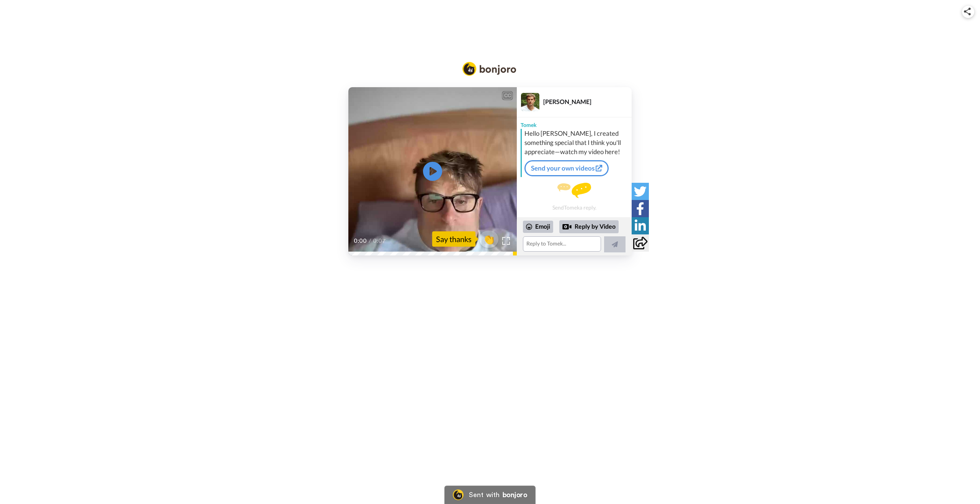 The width and height of the screenshot is (980, 504). Describe the element at coordinates (574, 191) in the screenshot. I see `img: message.svg` at that location.